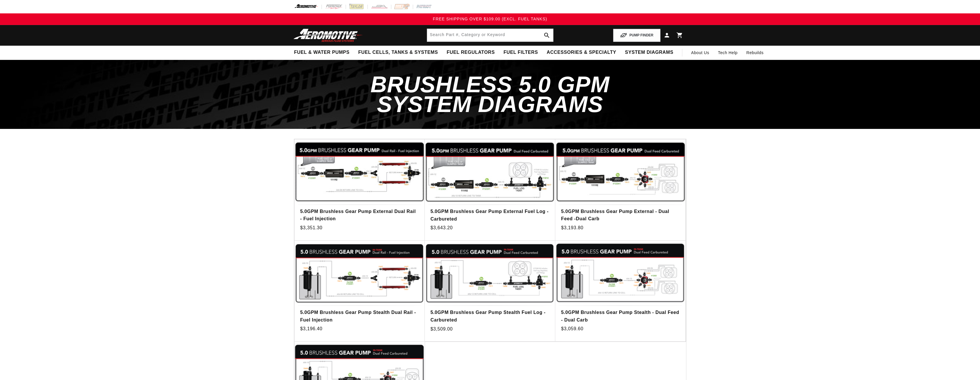  What do you see at coordinates (490, 19) in the screenshot?
I see `span: FREE SHIPPING OVER $109.00 (EXCL. FUEL TANKS)` at bounding box center [490, 19].